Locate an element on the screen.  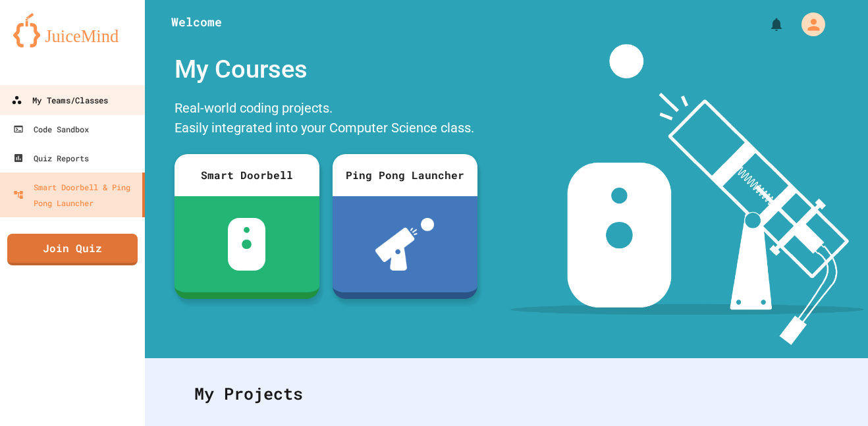
div: My Account is located at coordinates (808, 24).